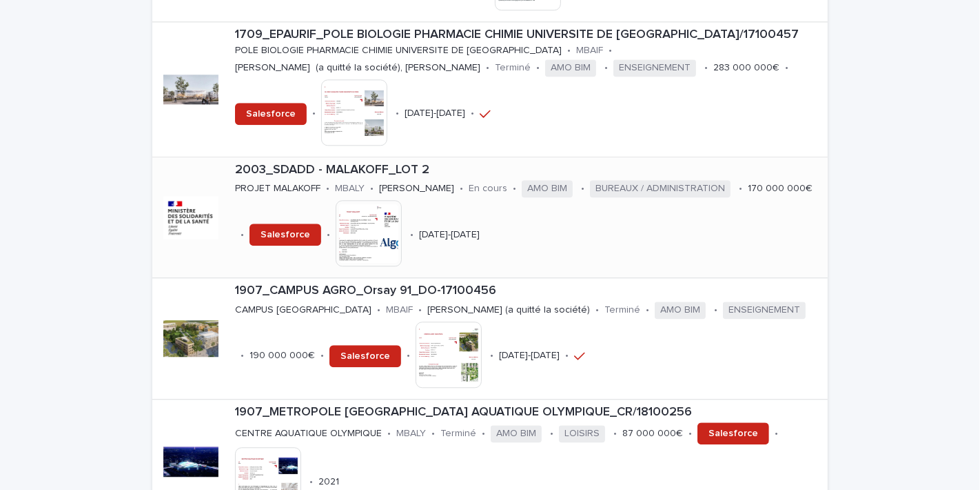  What do you see at coordinates (488, 188) in the screenshot?
I see `p: En cours` at bounding box center [488, 188].